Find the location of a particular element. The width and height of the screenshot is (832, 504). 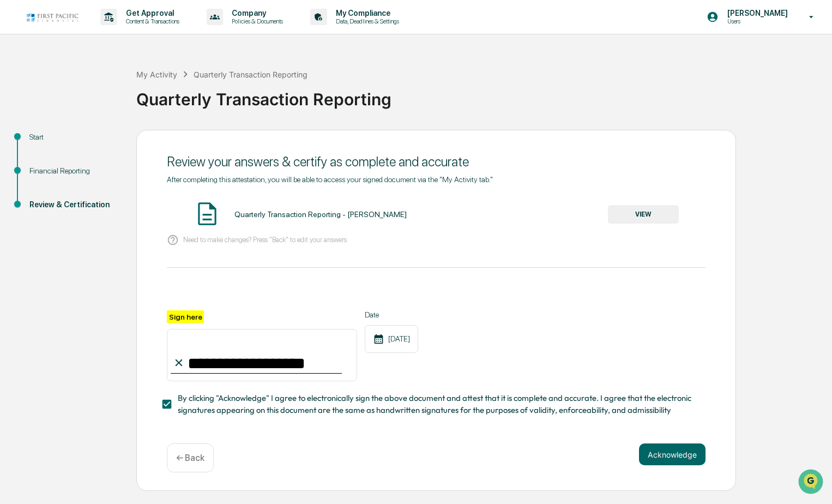

div: My Activity is located at coordinates (157, 74).